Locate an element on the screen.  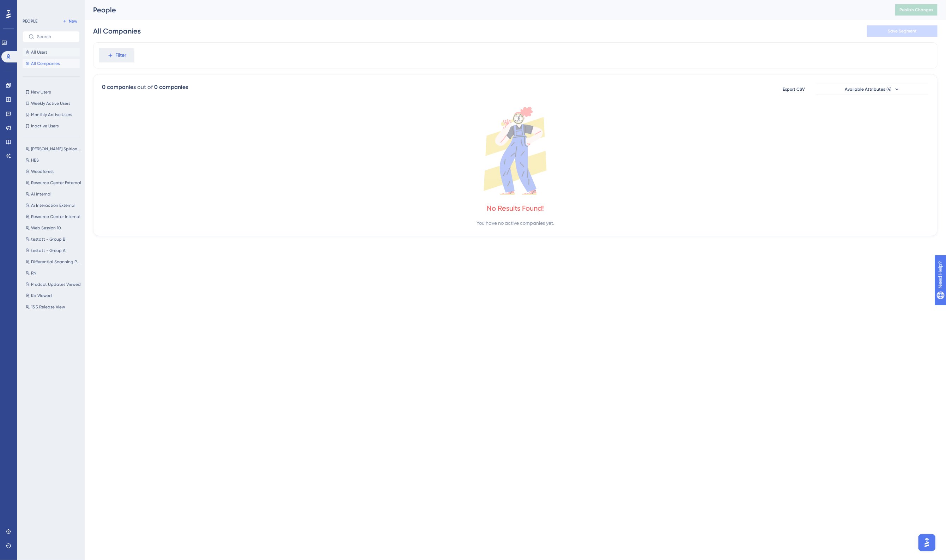
span: Inactive Users is located at coordinates (45, 126).